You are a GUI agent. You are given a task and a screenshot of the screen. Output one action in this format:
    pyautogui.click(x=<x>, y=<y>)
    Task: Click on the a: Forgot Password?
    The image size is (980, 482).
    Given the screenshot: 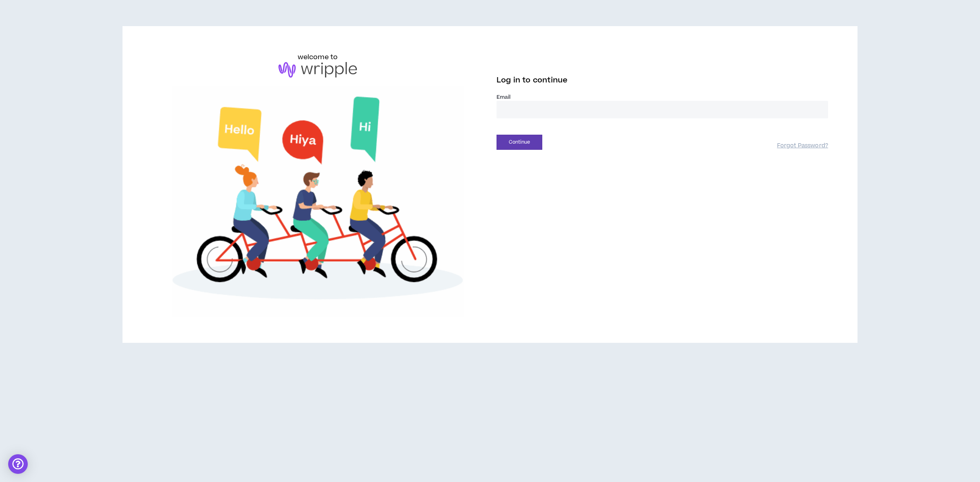 What is the action you would take?
    pyautogui.click(x=802, y=145)
    